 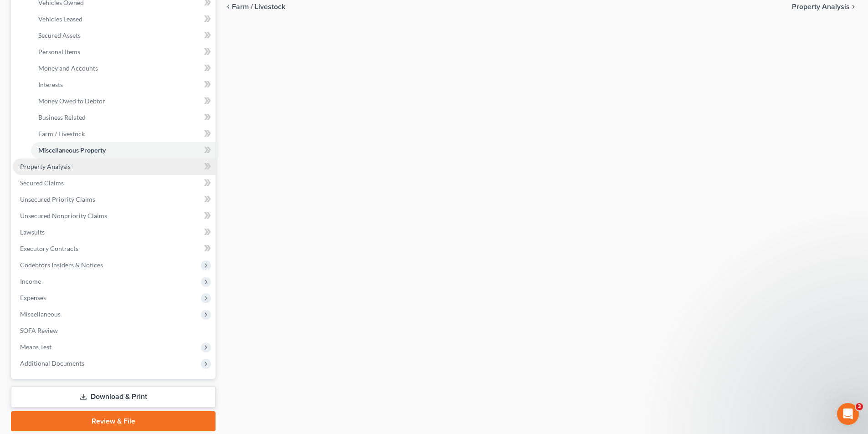 What do you see at coordinates (114, 216) in the screenshot?
I see `a: Unsecured Nonpriority Claims` at bounding box center [114, 216].